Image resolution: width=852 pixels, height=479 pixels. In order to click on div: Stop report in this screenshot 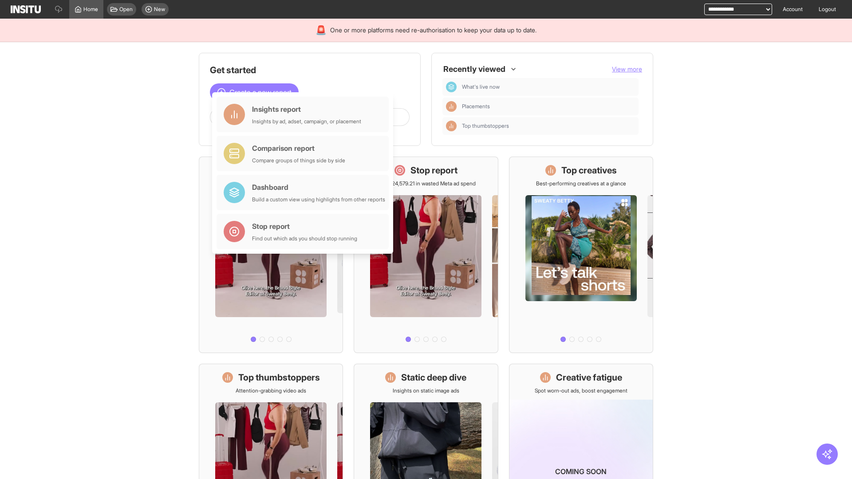, I will do `click(304, 226)`.